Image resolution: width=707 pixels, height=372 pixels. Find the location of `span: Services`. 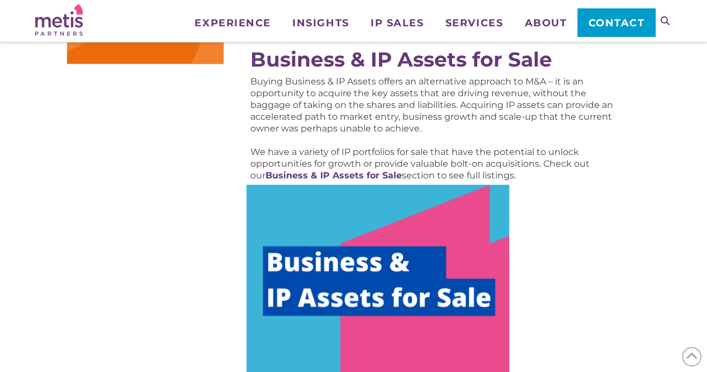

span: Services is located at coordinates (474, 23).